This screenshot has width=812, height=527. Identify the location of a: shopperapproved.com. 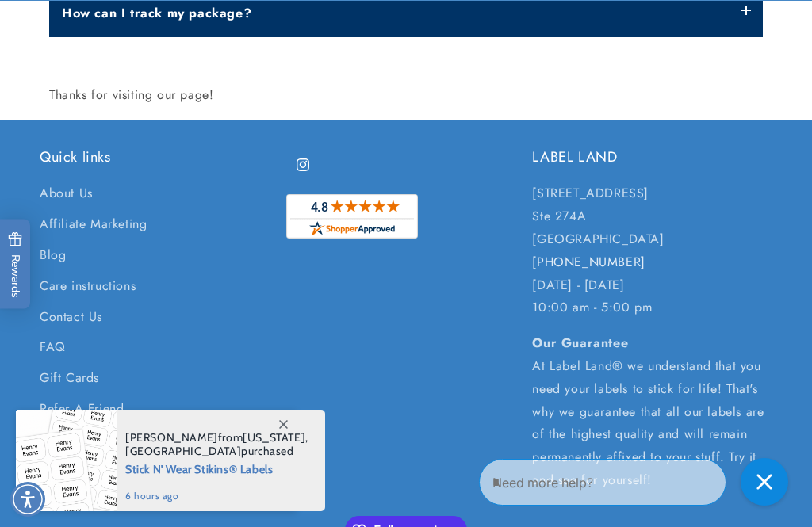
(352, 220).